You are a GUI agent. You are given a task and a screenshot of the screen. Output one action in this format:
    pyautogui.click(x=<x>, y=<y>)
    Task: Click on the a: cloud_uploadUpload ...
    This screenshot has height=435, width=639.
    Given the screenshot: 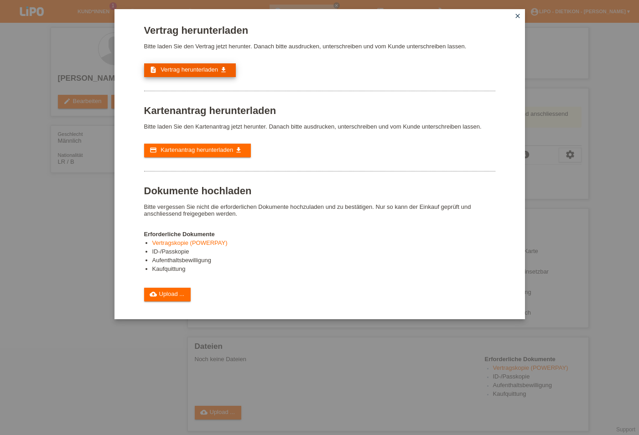 What is the action you would take?
    pyautogui.click(x=167, y=295)
    